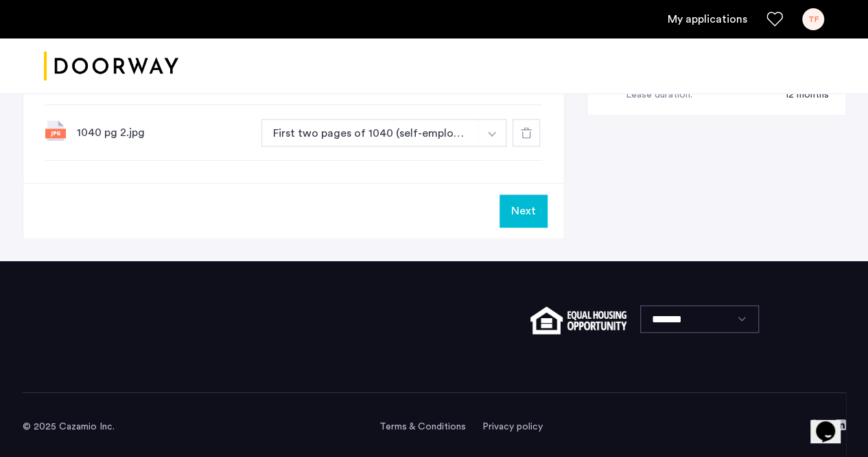 The width and height of the screenshot is (868, 457). I want to click on img: equal-housing.png, so click(578, 320).